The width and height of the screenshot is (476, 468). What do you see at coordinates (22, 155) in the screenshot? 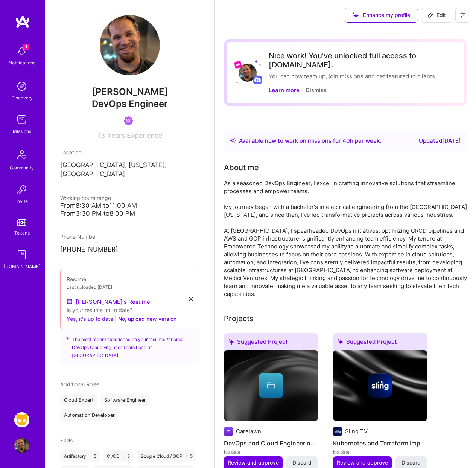
I see `img: Community` at bounding box center [22, 155].